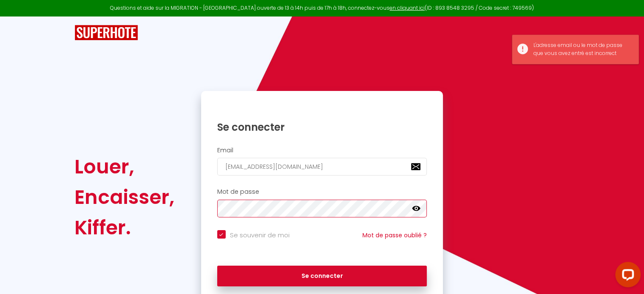  What do you see at coordinates (322, 192) in the screenshot?
I see `h2: Mot de passe` at bounding box center [322, 192].